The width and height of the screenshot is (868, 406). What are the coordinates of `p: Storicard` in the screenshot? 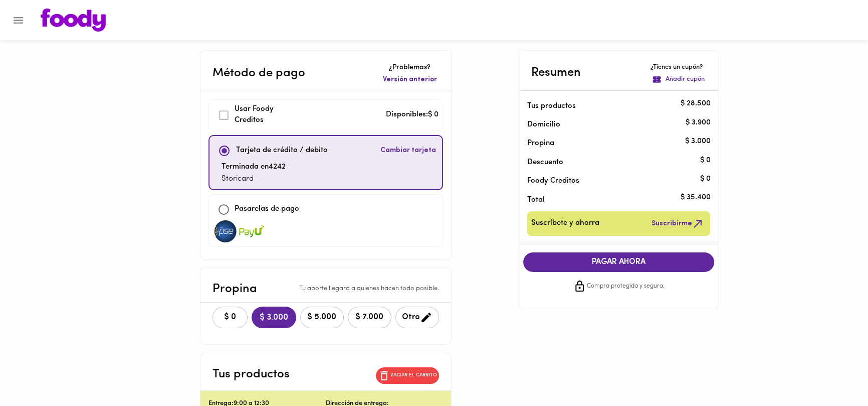 It's located at (254, 179).